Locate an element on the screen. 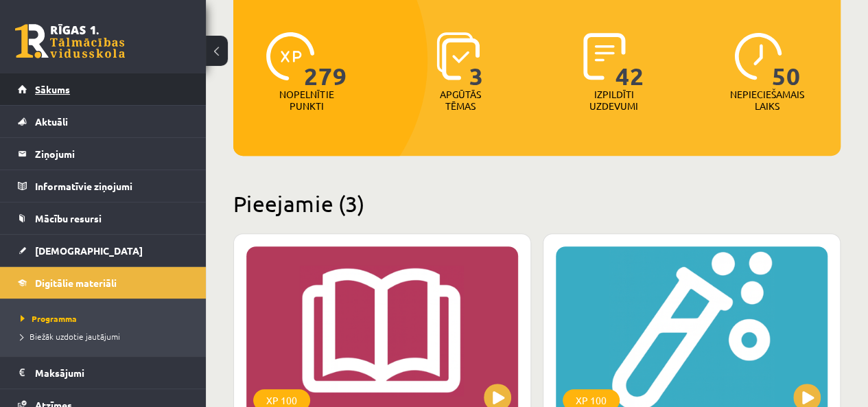 Image resolution: width=868 pixels, height=407 pixels. span: Biežāk uzdotie jautājumi is located at coordinates (70, 337).